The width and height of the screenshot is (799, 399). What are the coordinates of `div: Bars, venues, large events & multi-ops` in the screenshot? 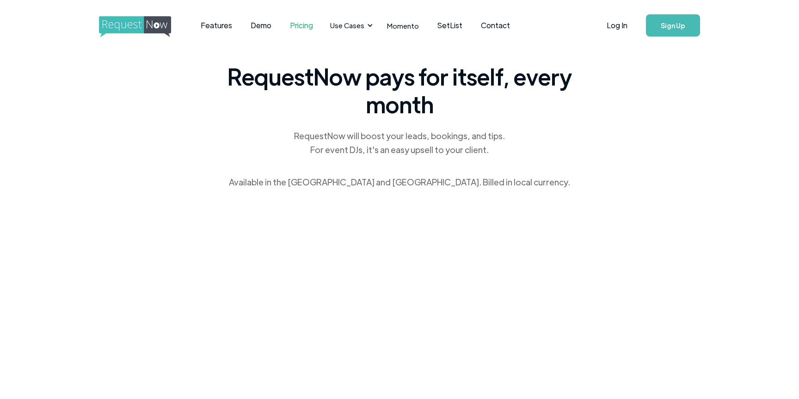 It's located at (606, 310).